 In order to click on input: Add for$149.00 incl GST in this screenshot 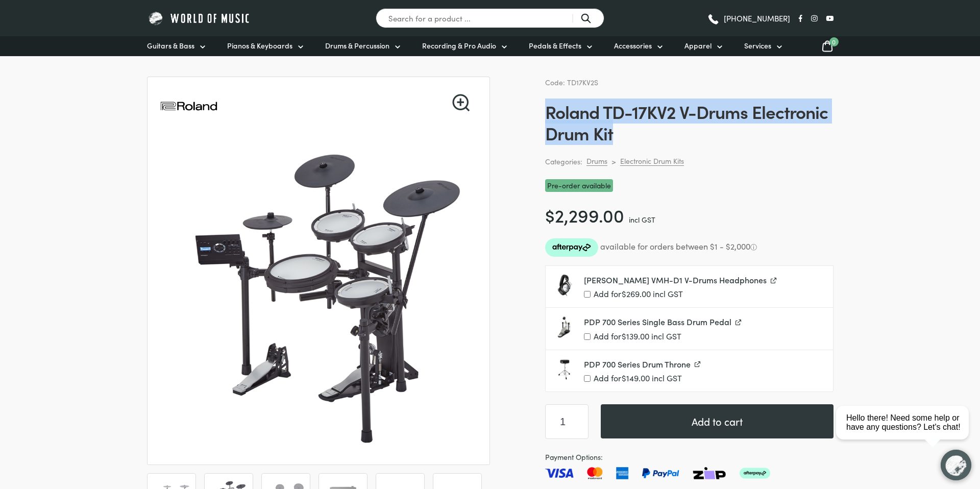, I will do `click(587, 378)`.